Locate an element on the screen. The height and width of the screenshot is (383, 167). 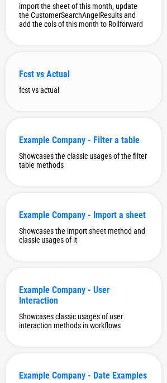
div: fcst vs actual is located at coordinates (83, 90).